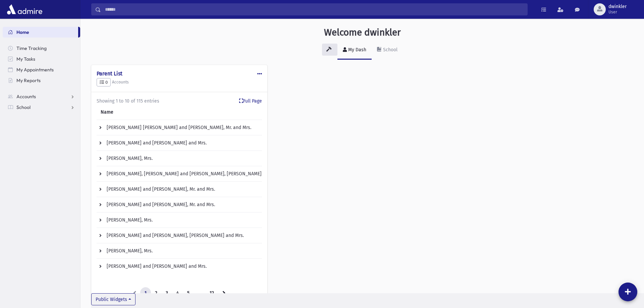 The width and height of the screenshot is (644, 308). I want to click on a: 12, so click(211, 293).